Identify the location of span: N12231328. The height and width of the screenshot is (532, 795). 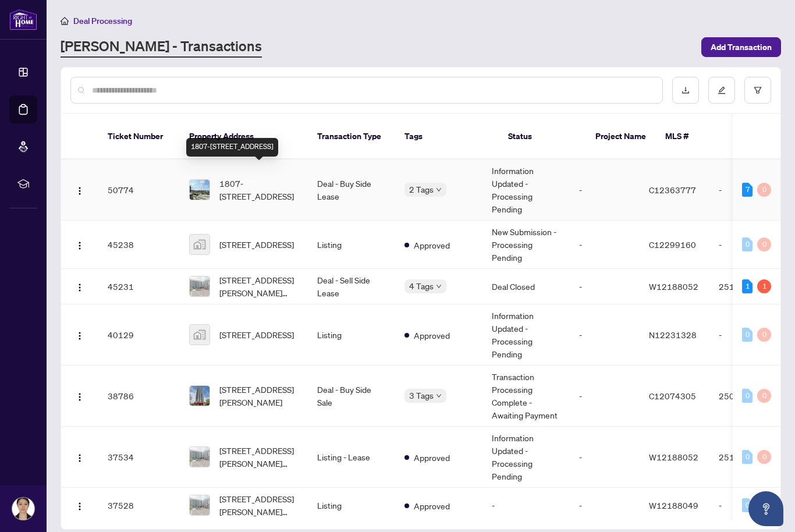
(673, 335).